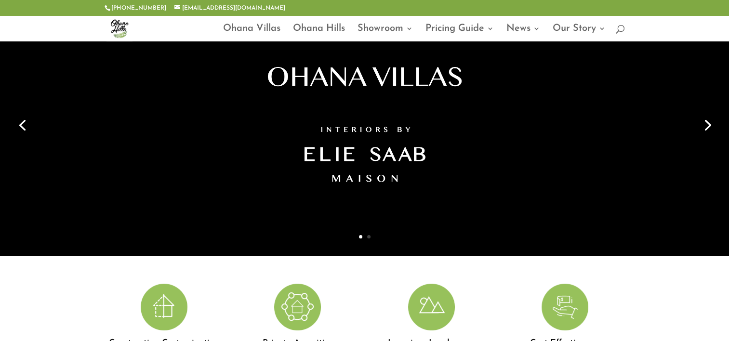 The height and width of the screenshot is (341, 729). What do you see at coordinates (523, 33) in the screenshot?
I see `a: News` at bounding box center [523, 33].